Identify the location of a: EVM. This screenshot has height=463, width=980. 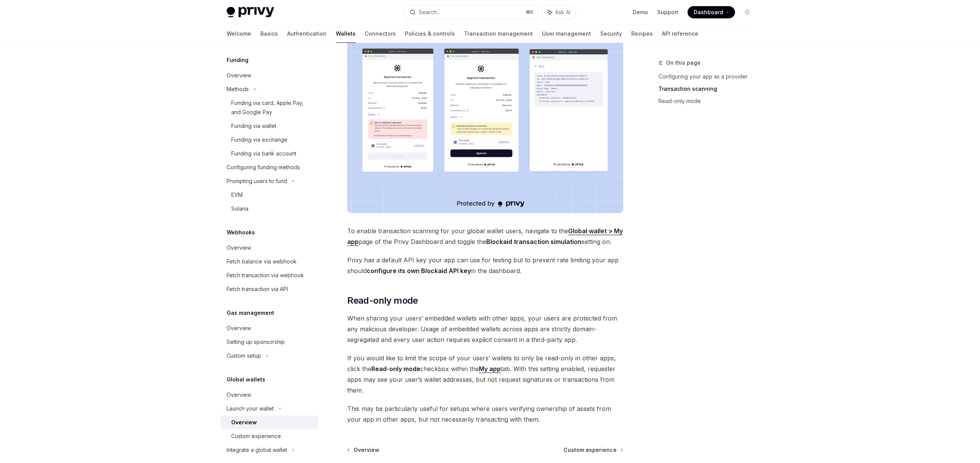
(270, 194).